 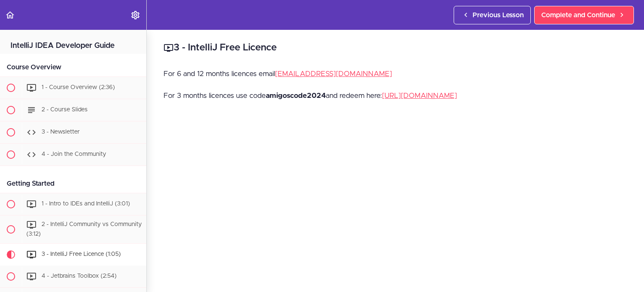 What do you see at coordinates (395, 96) in the screenshot?
I see `p: For 3 months licences use code and redeem here:` at bounding box center [395, 96].